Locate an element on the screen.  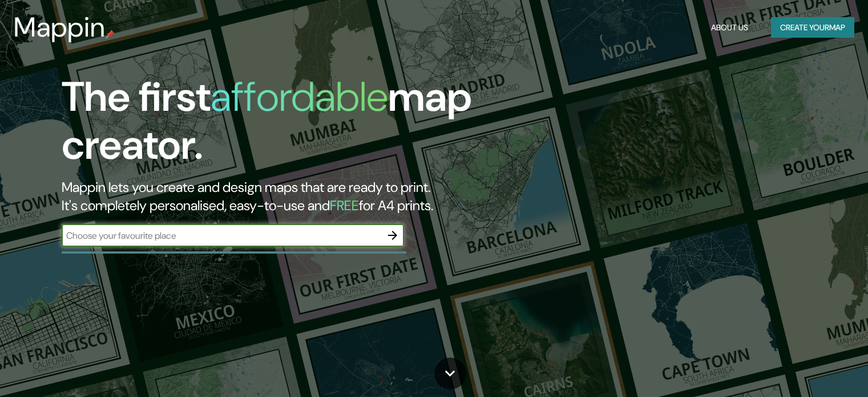
input: Choose your favourite place is located at coordinates (222, 235).